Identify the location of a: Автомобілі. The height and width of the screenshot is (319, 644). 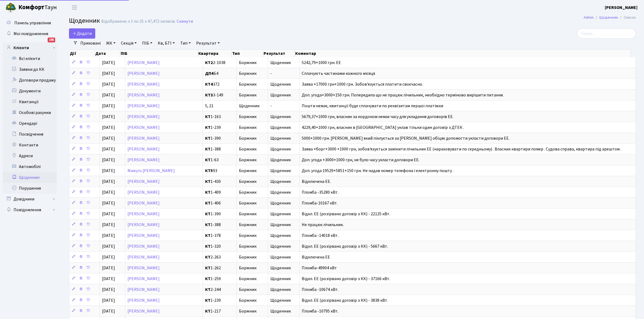
(30, 167).